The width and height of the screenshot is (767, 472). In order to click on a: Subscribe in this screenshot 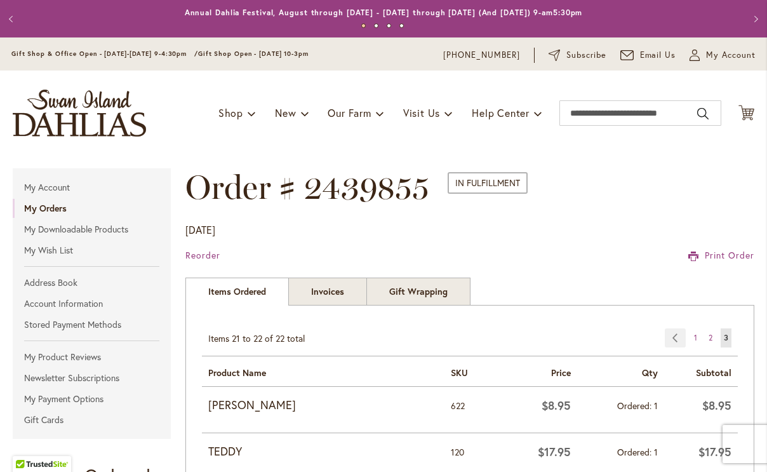, I will do `click(577, 55)`.